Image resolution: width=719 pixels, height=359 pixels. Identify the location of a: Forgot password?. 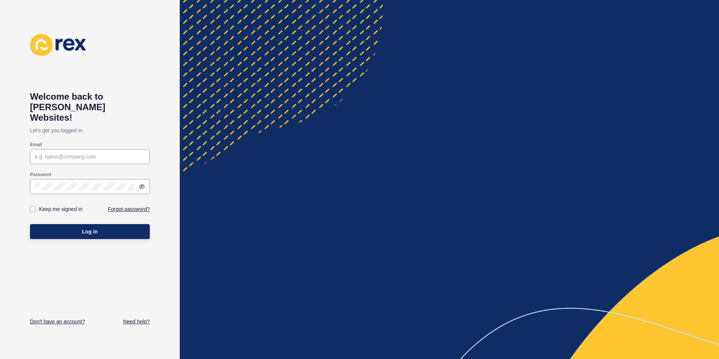
(129, 209).